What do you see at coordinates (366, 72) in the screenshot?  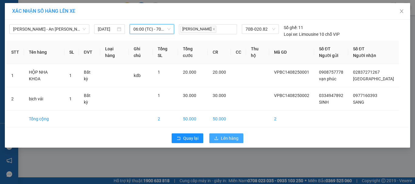 I see `span: 02837271267` at bounding box center [366, 72].